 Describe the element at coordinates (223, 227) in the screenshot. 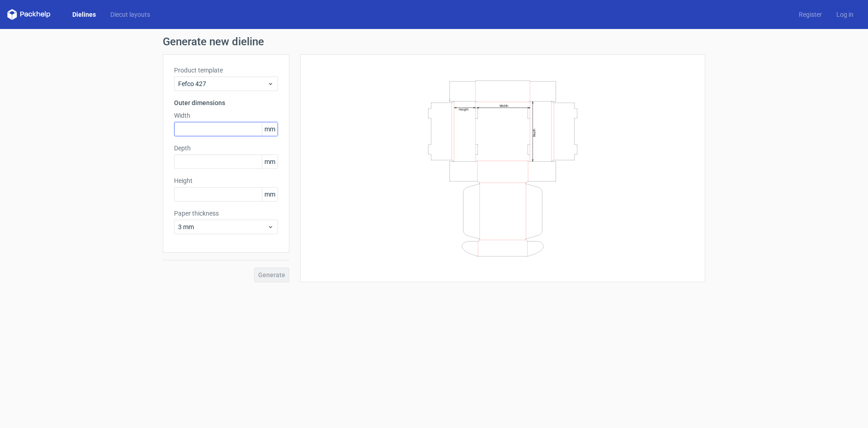

I see `span: 3 mm` at that location.